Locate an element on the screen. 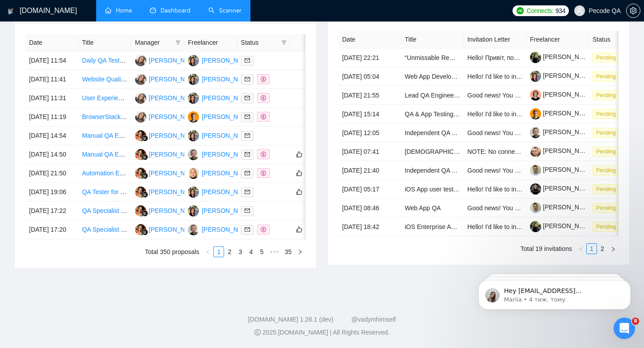 This screenshot has width=644, height=348. li: 4 is located at coordinates (251, 252).